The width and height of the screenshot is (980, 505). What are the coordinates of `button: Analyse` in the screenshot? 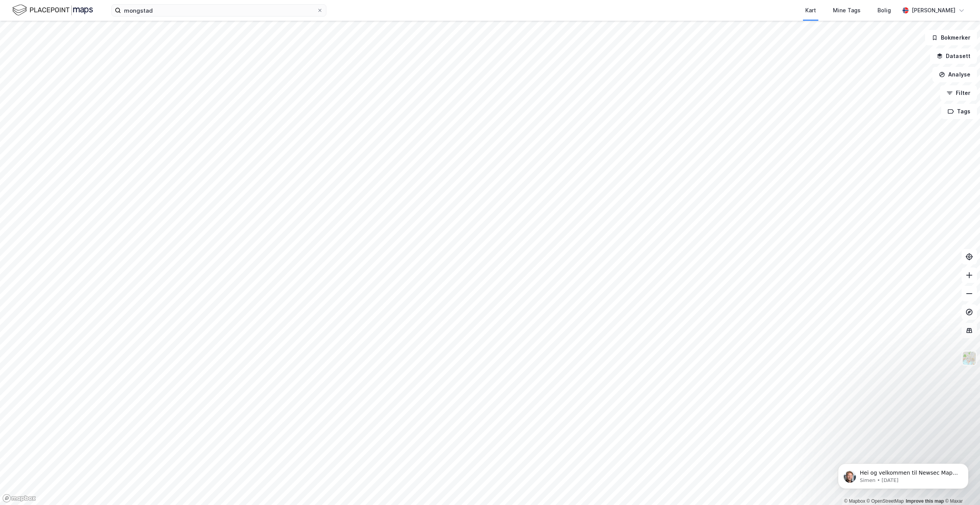 It's located at (955, 75).